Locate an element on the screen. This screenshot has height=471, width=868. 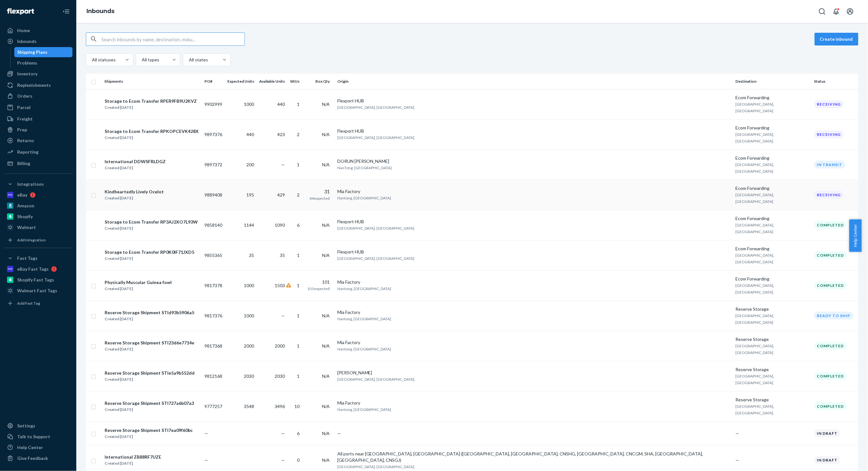
span: 2030 is located at coordinates (280, 376).